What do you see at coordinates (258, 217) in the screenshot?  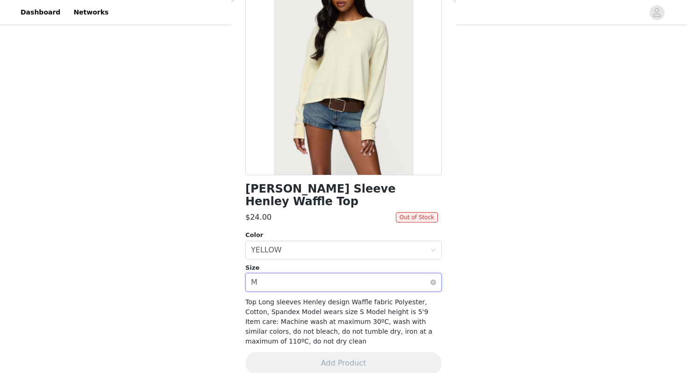 I see `h3: $24.00` at bounding box center [258, 217].